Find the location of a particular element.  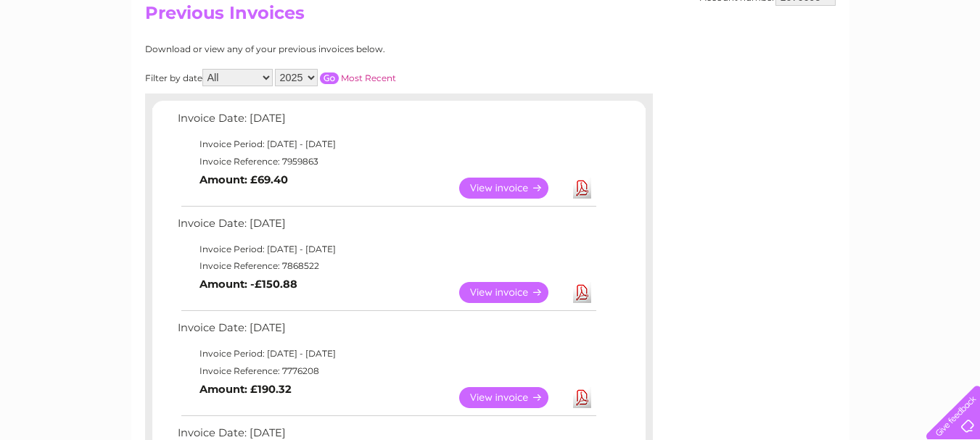

b: Amount: -£150.88 is located at coordinates (248, 284).